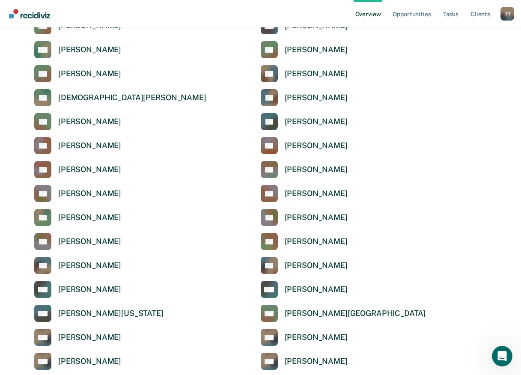 The width and height of the screenshot is (521, 375). Describe the element at coordinates (30, 14) in the screenshot. I see `img: Recidiviz` at that location.